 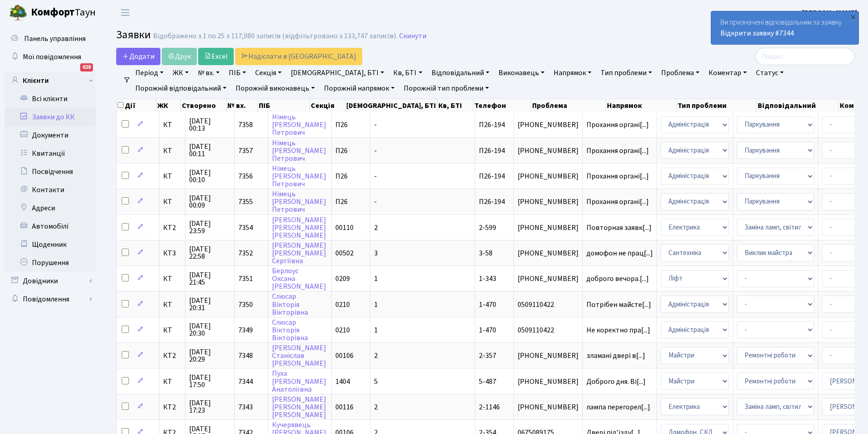 I want to click on input: Пошук..., so click(x=805, y=57).